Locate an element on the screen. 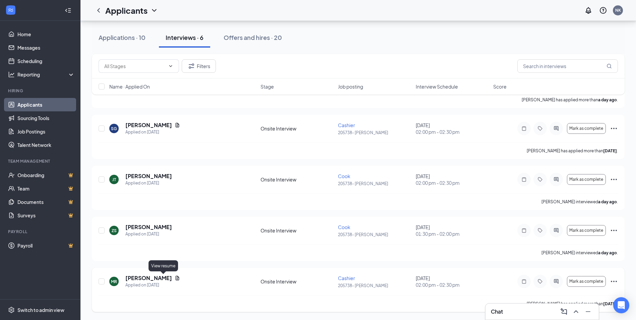 Image resolution: width=636 pixels, height=320 pixels. div: Reporting is located at coordinates (46, 74).